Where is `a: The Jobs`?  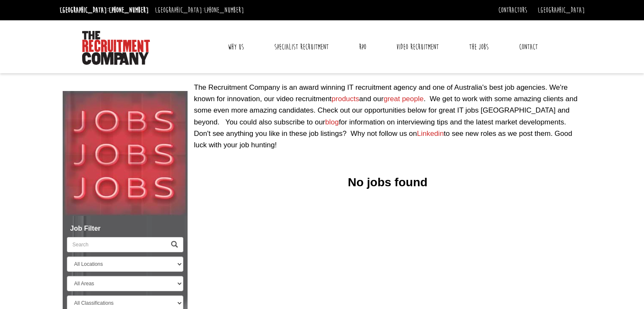 a: The Jobs is located at coordinates (479, 47).